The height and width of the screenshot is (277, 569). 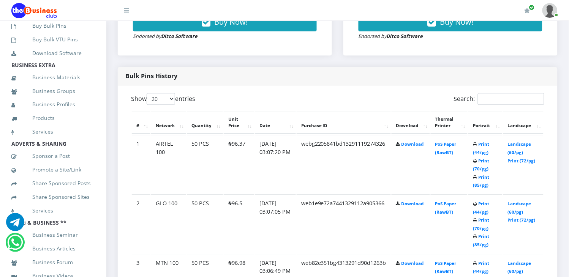 I want to click on a: Business Seminar, so click(x=53, y=235).